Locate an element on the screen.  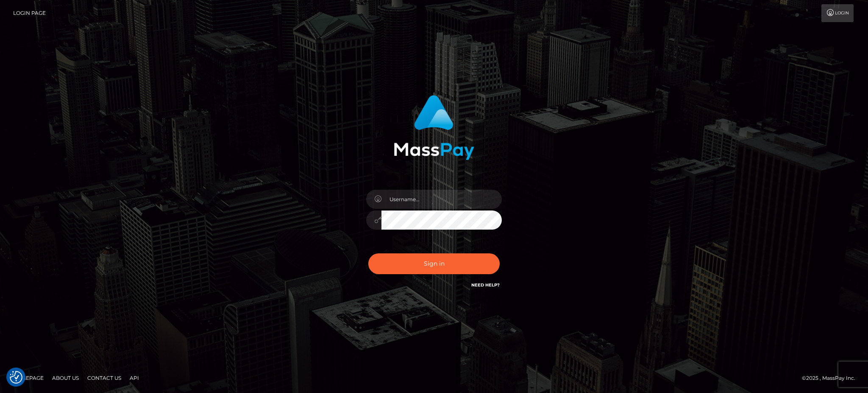
div: © 2025 , MassPay Inc. is located at coordinates (832, 378).